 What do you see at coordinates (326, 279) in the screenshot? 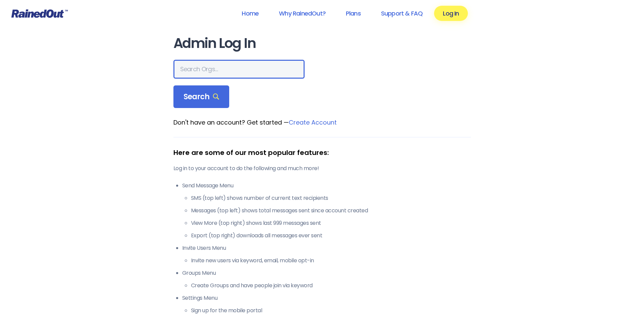
I see `li: Groups Menu` at bounding box center [326, 279].